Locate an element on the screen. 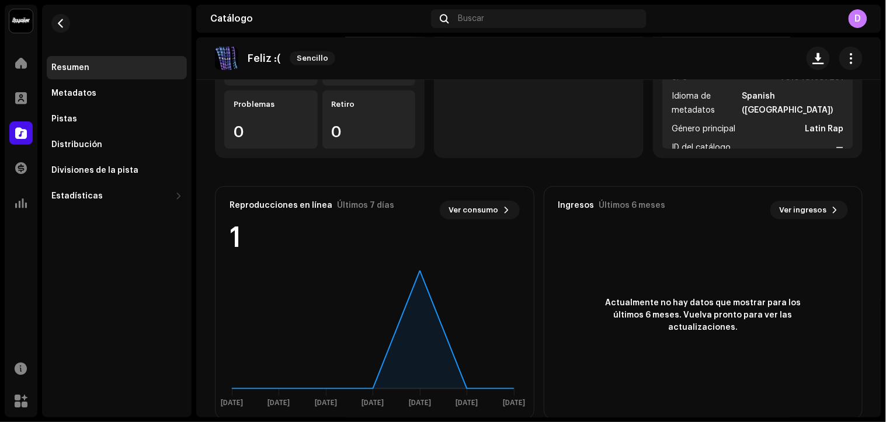 This screenshot has width=886, height=422. p: Feliz :( is located at coordinates (264, 58).